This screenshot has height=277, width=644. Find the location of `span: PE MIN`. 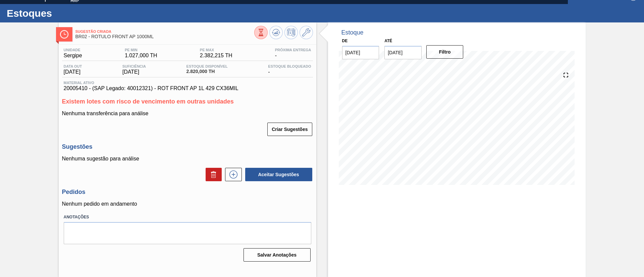

span: PE MIN is located at coordinates (141, 50).